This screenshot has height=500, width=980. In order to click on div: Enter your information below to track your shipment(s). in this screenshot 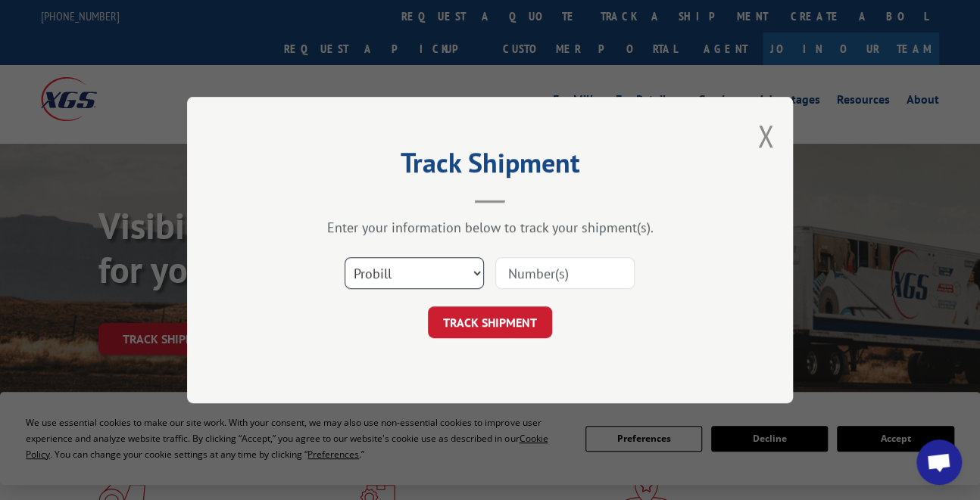, I will do `click(490, 227)`.